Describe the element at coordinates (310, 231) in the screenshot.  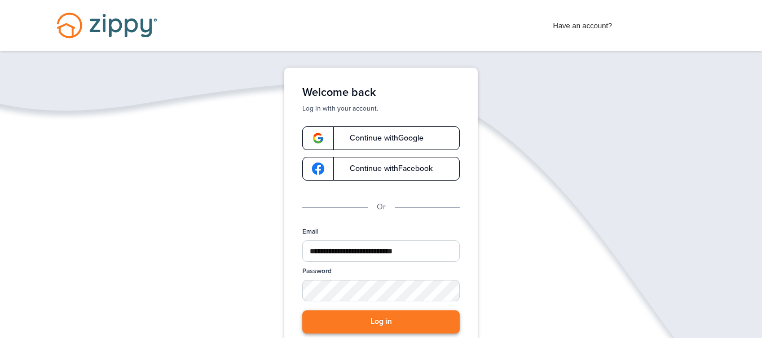
I see `label: Email` at that location.